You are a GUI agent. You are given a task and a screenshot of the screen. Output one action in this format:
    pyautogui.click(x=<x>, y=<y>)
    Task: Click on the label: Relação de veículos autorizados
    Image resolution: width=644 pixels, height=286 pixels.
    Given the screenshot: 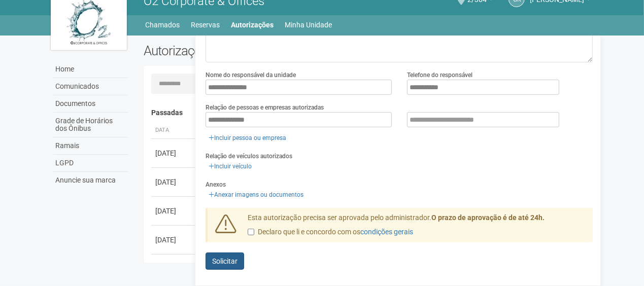 What is the action you would take?
    pyautogui.click(x=248, y=156)
    